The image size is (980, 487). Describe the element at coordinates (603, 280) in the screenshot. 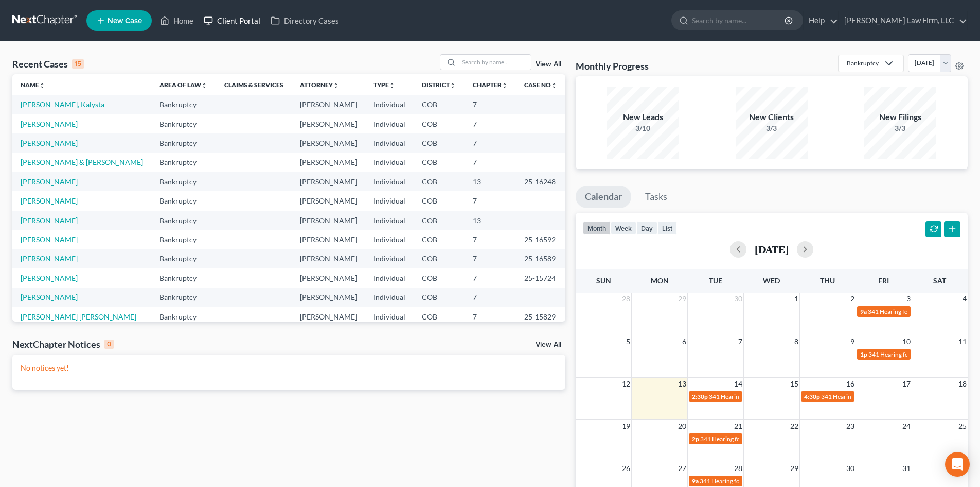

I see `span: Sun` at that location.